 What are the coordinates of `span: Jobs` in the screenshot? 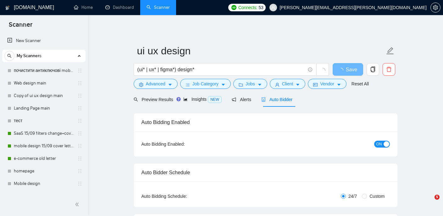 It's located at (250, 84).